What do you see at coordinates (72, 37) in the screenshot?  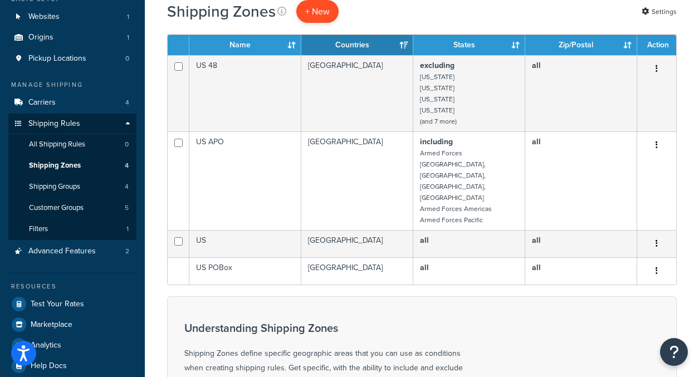 I see `a: Origins 1` at bounding box center [72, 37].